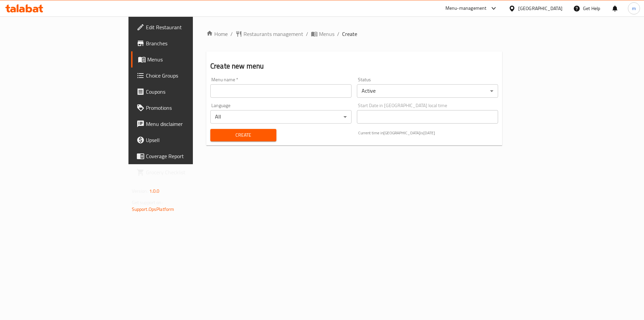 The height and width of the screenshot is (320, 644). Describe the element at coordinates (281, 117) in the screenshot. I see `div: All` at that location.